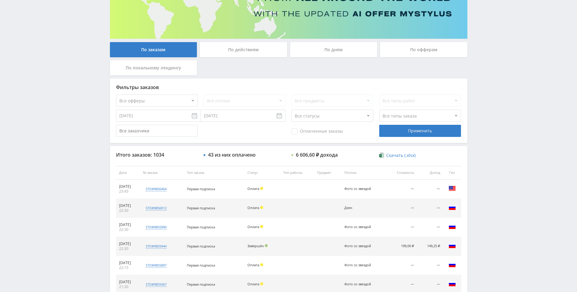 The image size is (577, 292). I want to click on input: Все заказчики, so click(157, 131).